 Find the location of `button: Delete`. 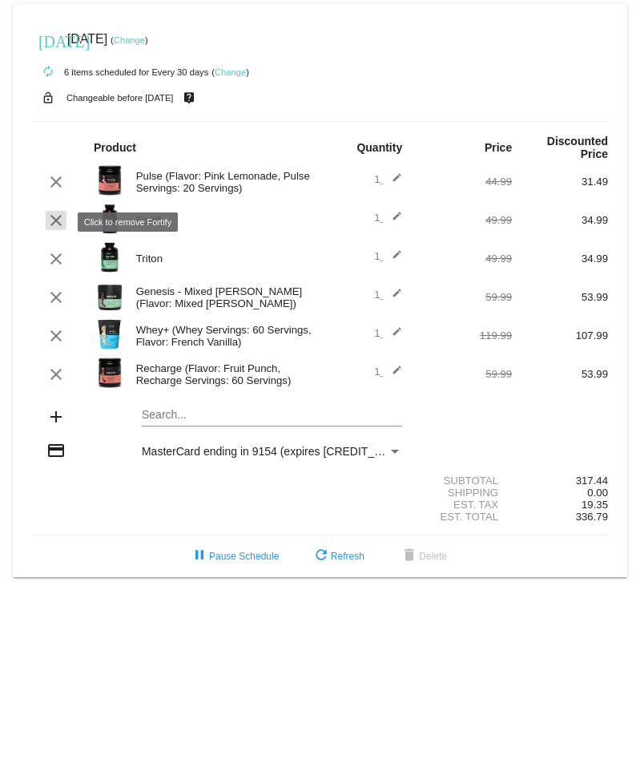

button: Delete is located at coordinates (423, 556).